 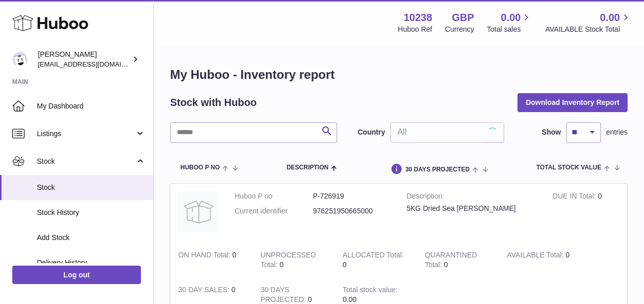 What do you see at coordinates (438, 169) in the screenshot?
I see `span: 30 DAYS PROJECTED` at bounding box center [438, 169].